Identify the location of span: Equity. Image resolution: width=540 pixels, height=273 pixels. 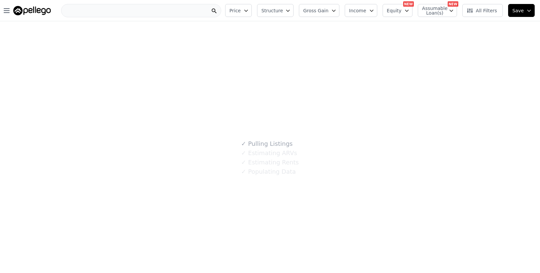
(394, 11).